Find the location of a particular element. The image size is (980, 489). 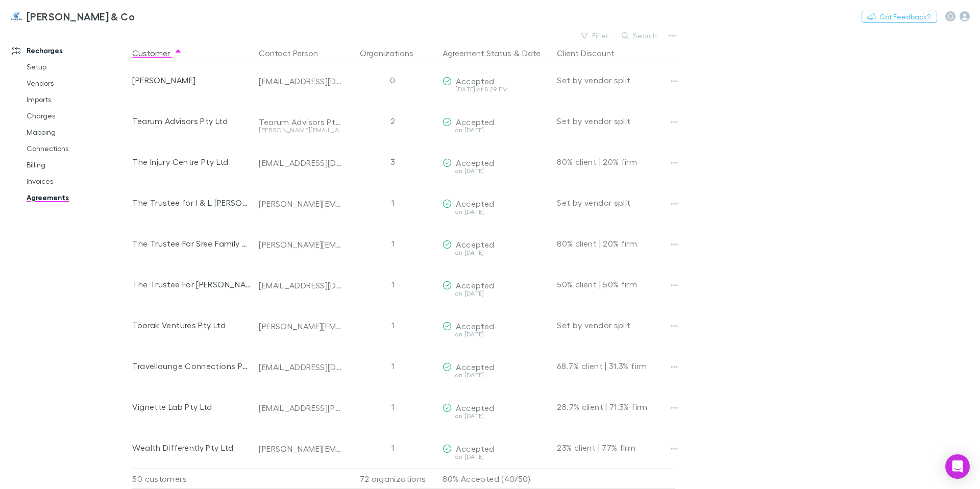

div: 23% client | 77% firm is located at coordinates (616, 447).